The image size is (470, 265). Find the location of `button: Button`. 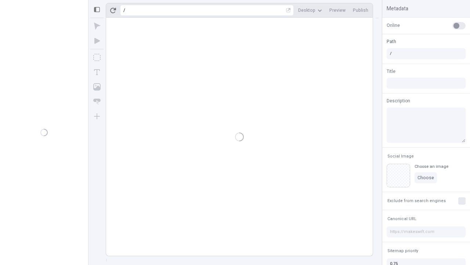

button: Button is located at coordinates (97, 101).